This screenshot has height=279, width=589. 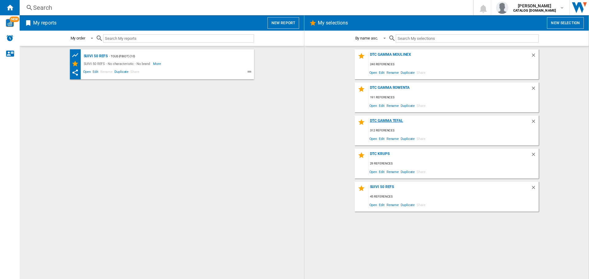 What do you see at coordinates (453, 131) in the screenshot?
I see `div: 312 references` at bounding box center [453, 131].